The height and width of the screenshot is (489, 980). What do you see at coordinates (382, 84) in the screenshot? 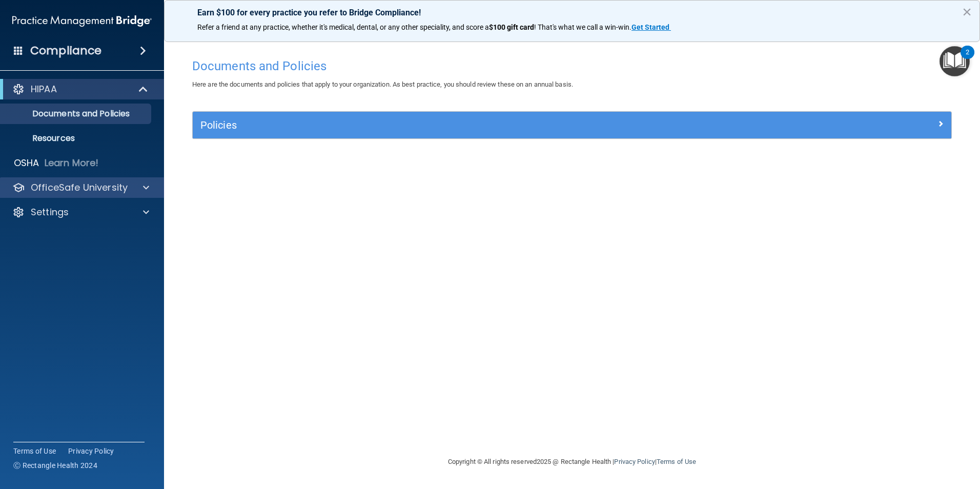
I see `span: Here are the documents and policies that apply to your organization. As best practice, you should...` at bounding box center [382, 84].